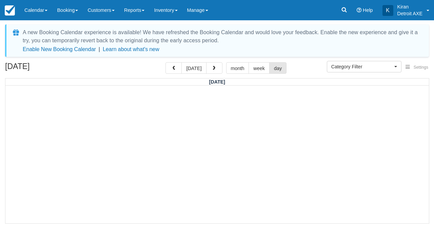 Image resolution: width=434 pixels, height=225 pixels. I want to click on span: Help, so click(367, 10).